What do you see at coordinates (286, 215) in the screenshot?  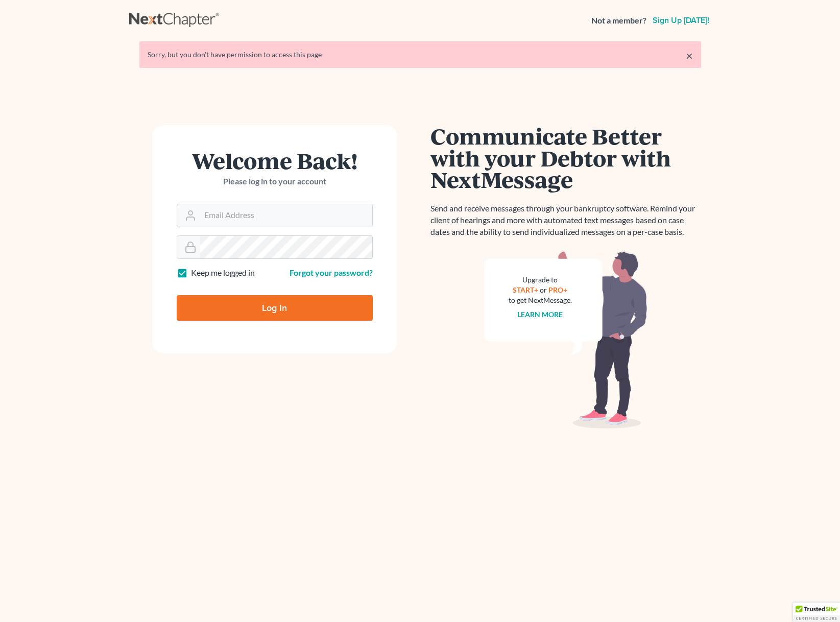 I see `input: Email Address` at bounding box center [286, 215].